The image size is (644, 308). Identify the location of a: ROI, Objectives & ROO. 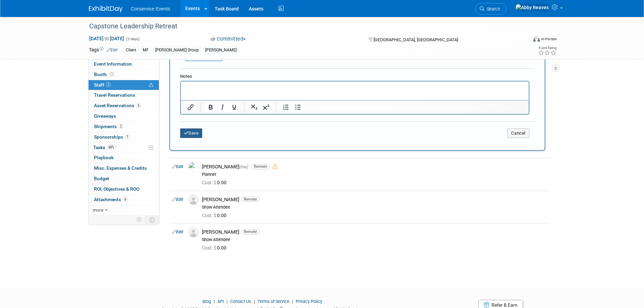
(124, 189).